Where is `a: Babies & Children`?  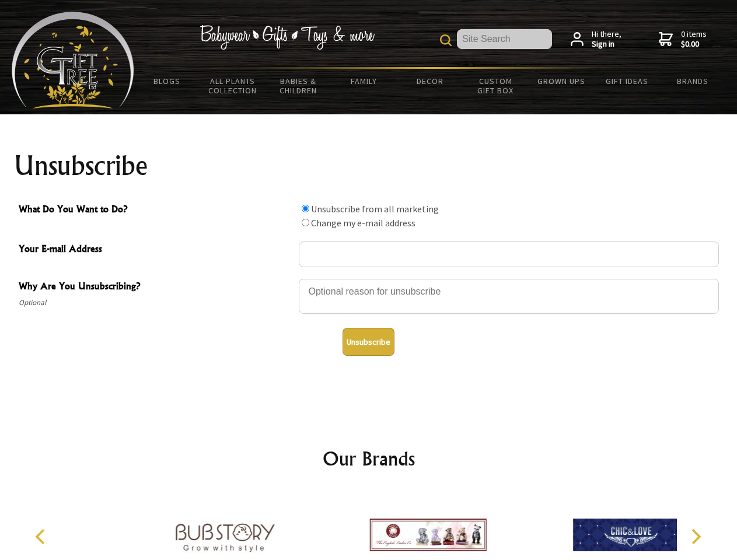
a: Babies & Children is located at coordinates (298, 85).